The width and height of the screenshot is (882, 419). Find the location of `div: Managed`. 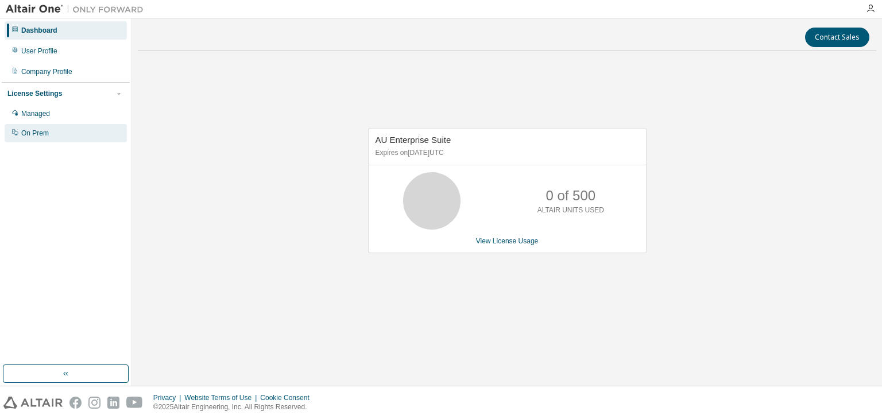

div: Managed is located at coordinates (36, 114).